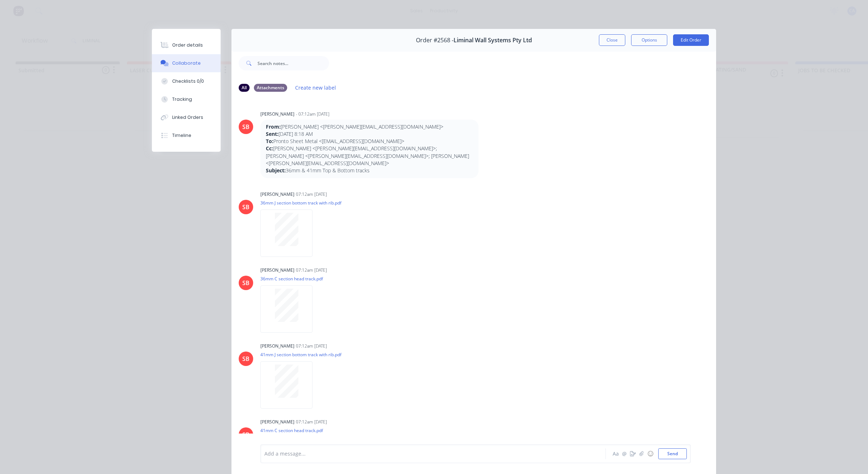  What do you see at coordinates (649, 40) in the screenshot?
I see `button: Options` at bounding box center [649, 40].